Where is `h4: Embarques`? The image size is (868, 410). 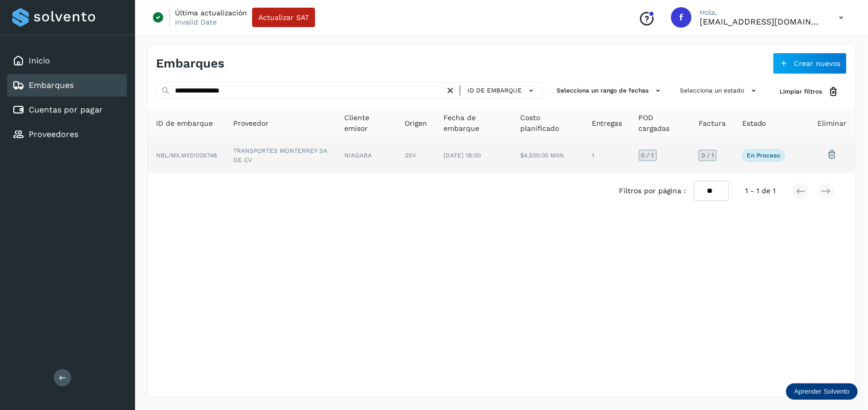 h4: Embarques is located at coordinates (190, 63).